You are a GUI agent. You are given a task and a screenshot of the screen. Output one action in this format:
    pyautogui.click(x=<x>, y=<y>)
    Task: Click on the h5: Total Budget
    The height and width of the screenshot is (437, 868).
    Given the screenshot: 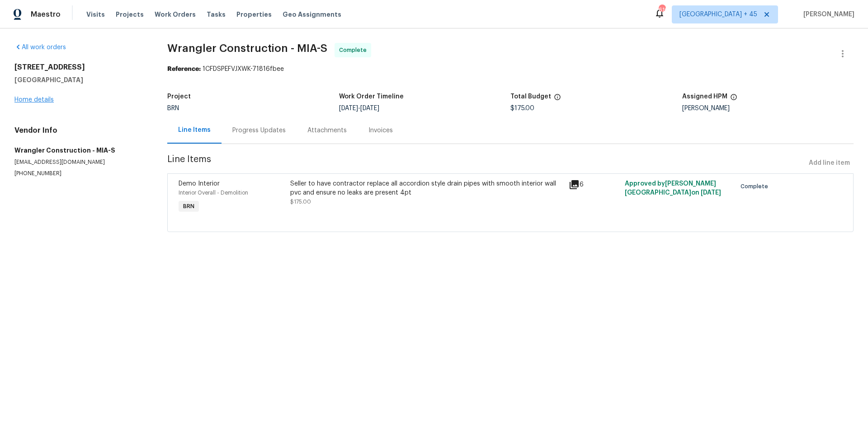 What is the action you would take?
    pyautogui.click(x=531, y=97)
    